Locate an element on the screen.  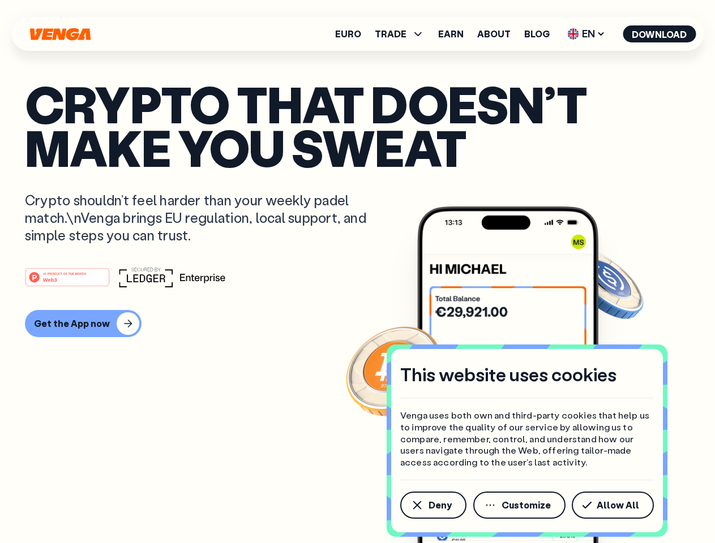
a: #1 PRODUCT OF THE MONTHWeb3 is located at coordinates (67, 282).